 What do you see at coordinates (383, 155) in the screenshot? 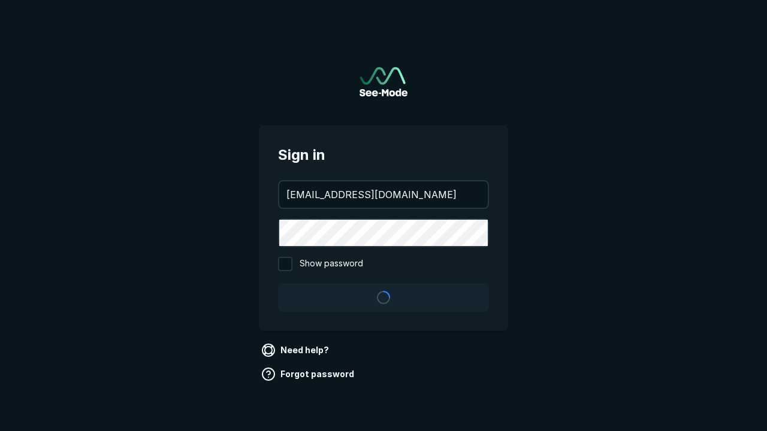
I see `span: Sign in` at bounding box center [383, 155].